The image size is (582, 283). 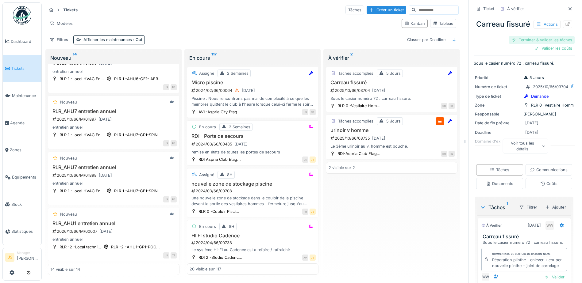 What do you see at coordinates (220, 160) in the screenshot?
I see `div: RDI Aspria Club Etag...` at bounding box center [220, 160].